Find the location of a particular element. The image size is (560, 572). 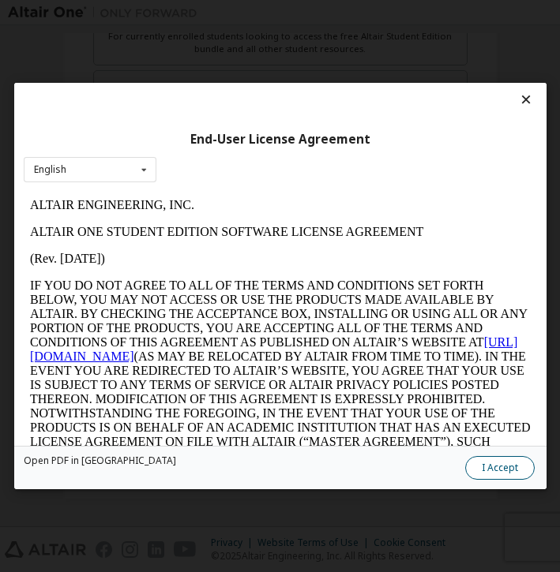

p: IF YOU DO NOT AGREE TO ALL OF THE TERMS AND CONDITIONS SET FORTH BELOW, YOU MAY NOT ACCESS OR USE... is located at coordinates (257, 179).